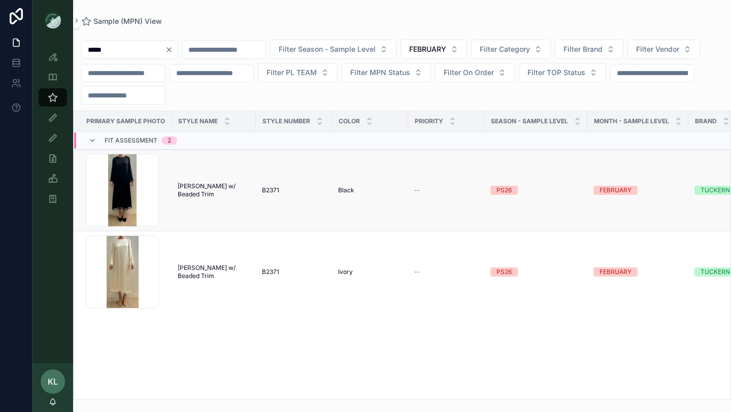 This screenshot has width=731, height=412. I want to click on span: Color, so click(349, 121).